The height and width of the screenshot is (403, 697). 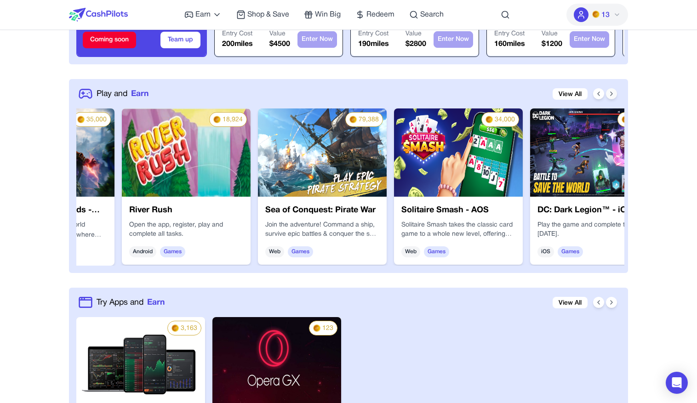 I want to click on span: Win Big, so click(x=328, y=15).